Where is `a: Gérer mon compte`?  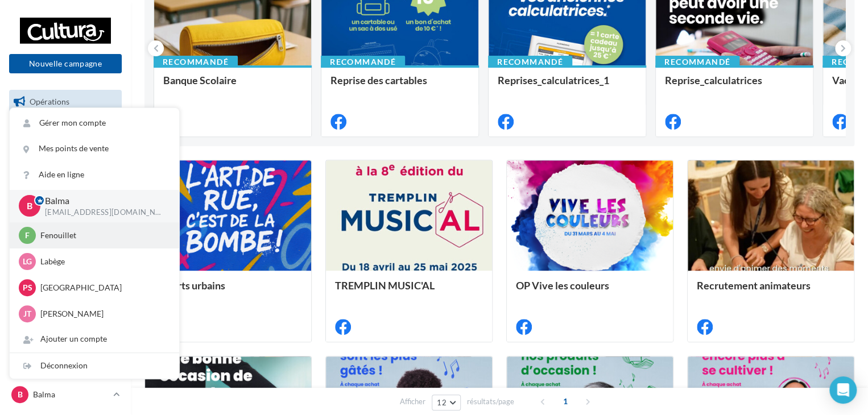 a: Gérer mon compte is located at coordinates (95, 123).